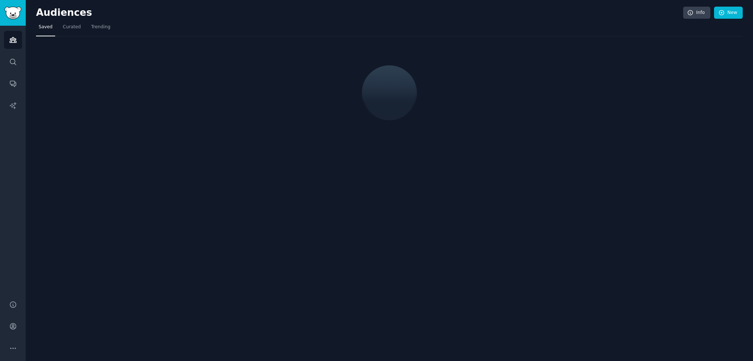 This screenshot has height=361, width=753. Describe the element at coordinates (46, 29) in the screenshot. I see `a: Saved` at that location.